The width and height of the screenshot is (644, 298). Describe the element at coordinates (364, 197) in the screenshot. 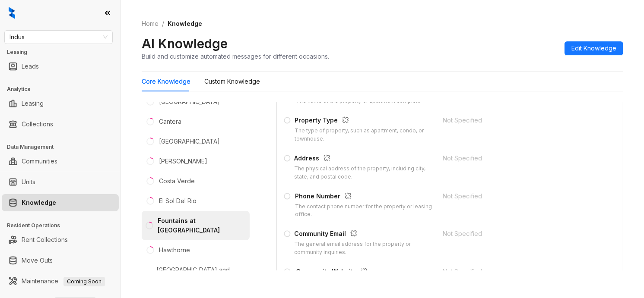

I see `div: Phone Number` at that location.